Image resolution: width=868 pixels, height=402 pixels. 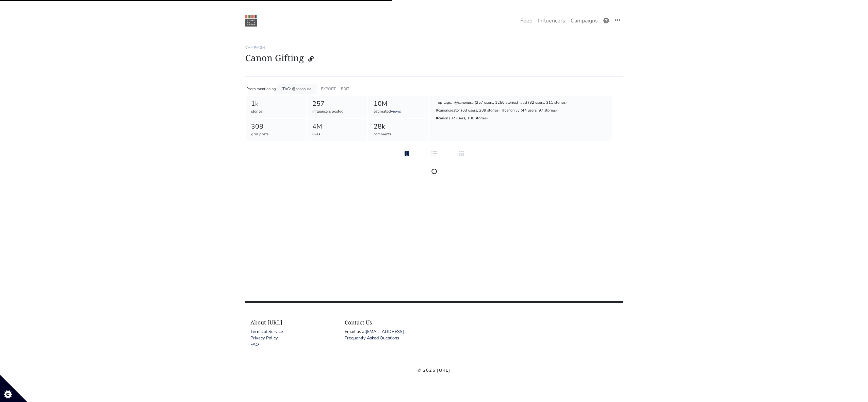 What do you see at coordinates (387, 331) in the screenshot?
I see `div: Email us at` at bounding box center [387, 331].